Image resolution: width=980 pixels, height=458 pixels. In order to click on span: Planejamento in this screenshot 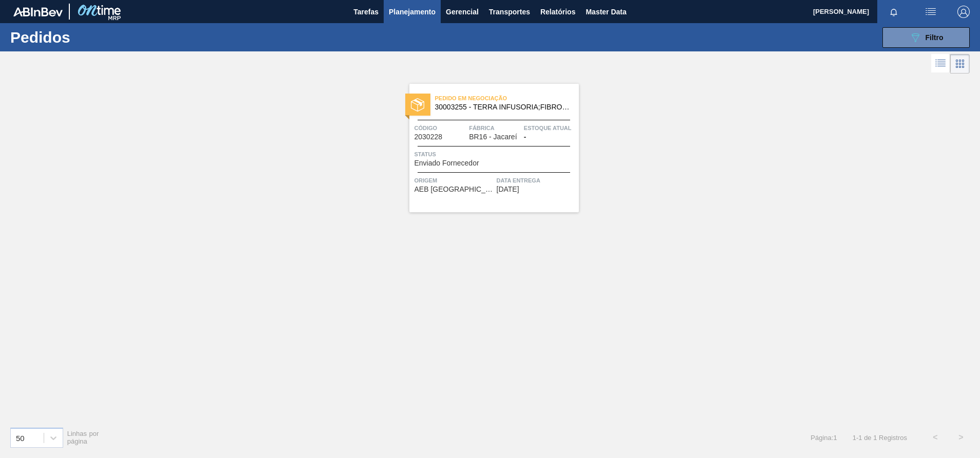, I will do `click(412, 12)`.